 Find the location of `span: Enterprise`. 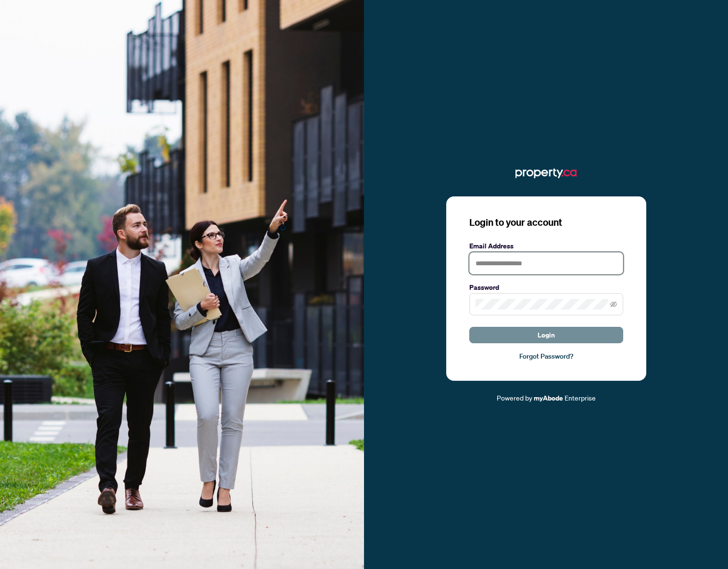

span: Enterprise is located at coordinates (580, 397).